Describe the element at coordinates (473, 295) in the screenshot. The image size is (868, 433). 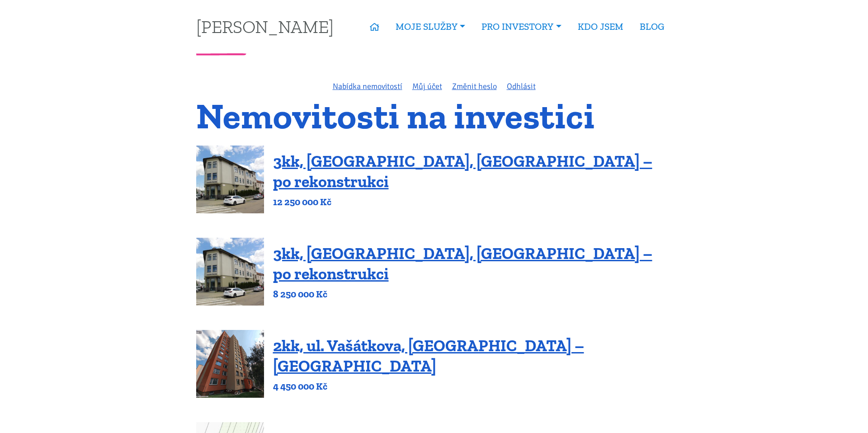
I see `p: 8 250 000 Kč` at that location.